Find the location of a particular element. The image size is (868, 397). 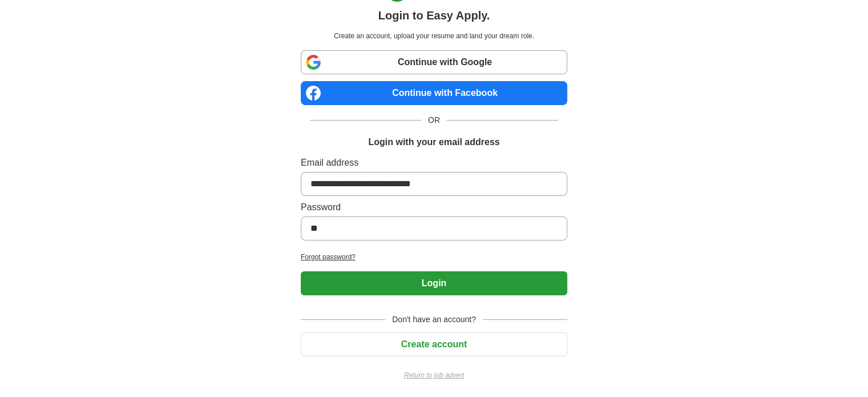

p: Return to job advert is located at coordinates (434, 375).